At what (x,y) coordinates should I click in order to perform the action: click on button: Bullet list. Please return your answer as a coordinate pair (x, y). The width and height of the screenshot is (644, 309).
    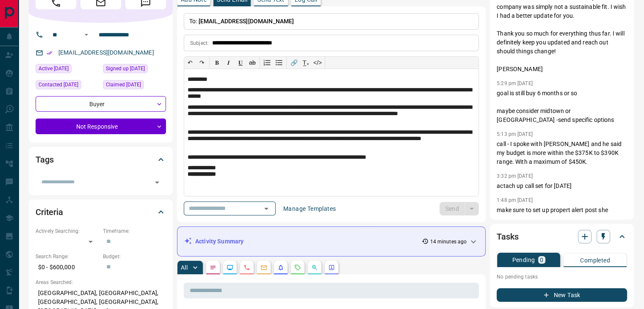
    Looking at the image, I should click on (279, 63).